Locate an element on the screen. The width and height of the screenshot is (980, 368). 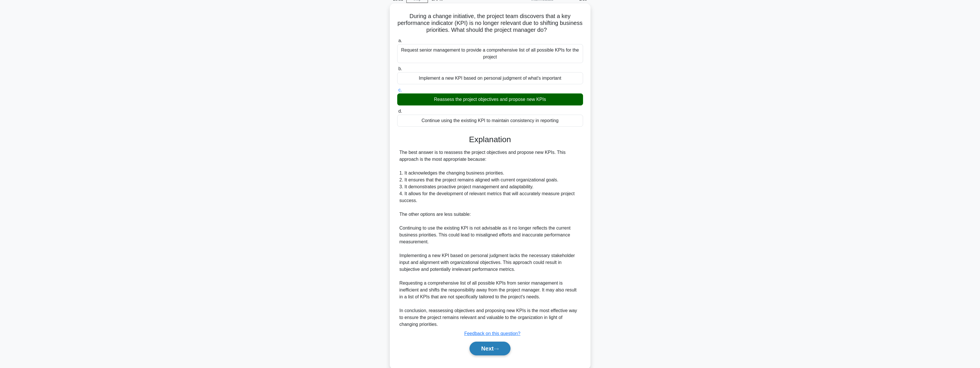
button: Next is located at coordinates (490, 349).